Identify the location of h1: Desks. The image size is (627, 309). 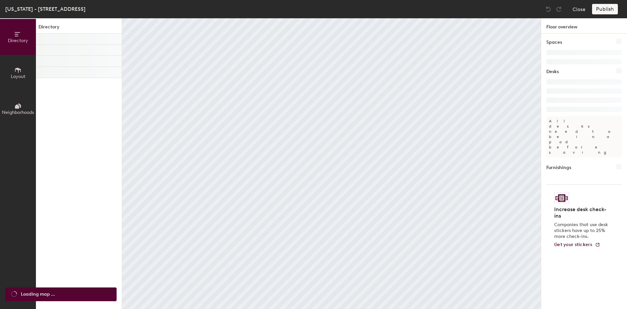
(552, 72).